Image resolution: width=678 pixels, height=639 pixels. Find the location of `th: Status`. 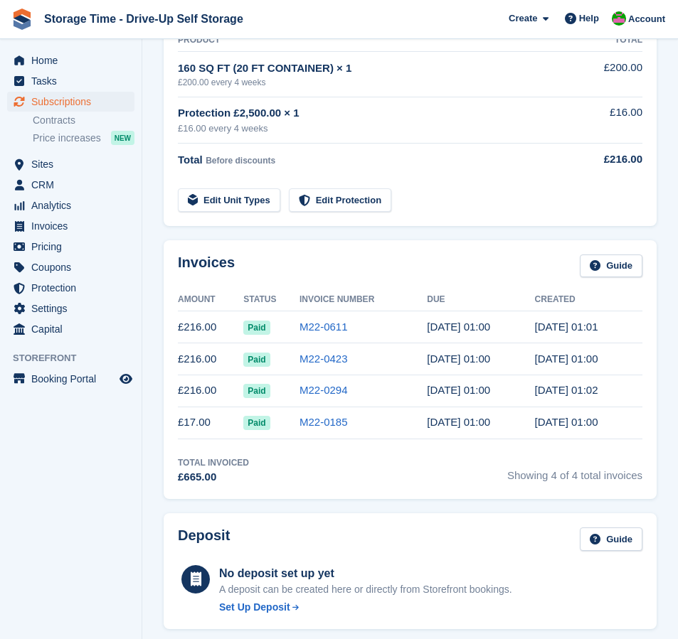

th: Status is located at coordinates (271, 300).